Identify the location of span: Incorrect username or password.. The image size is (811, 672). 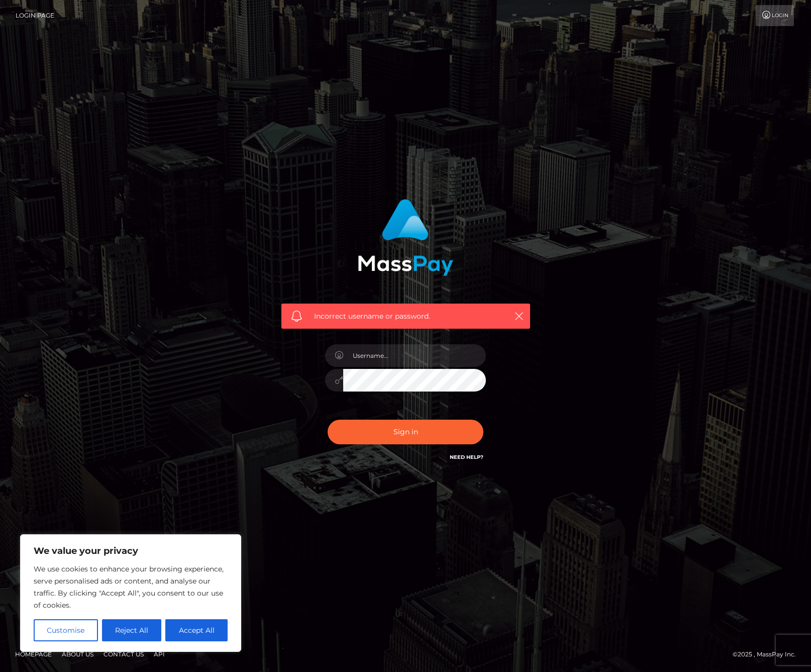
(406, 316).